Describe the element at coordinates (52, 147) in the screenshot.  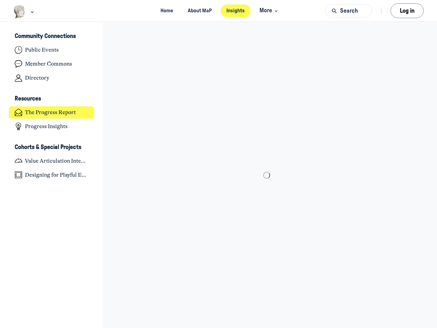
I see `button: Cohorts & Special ProjectsCollapse space` at that location.